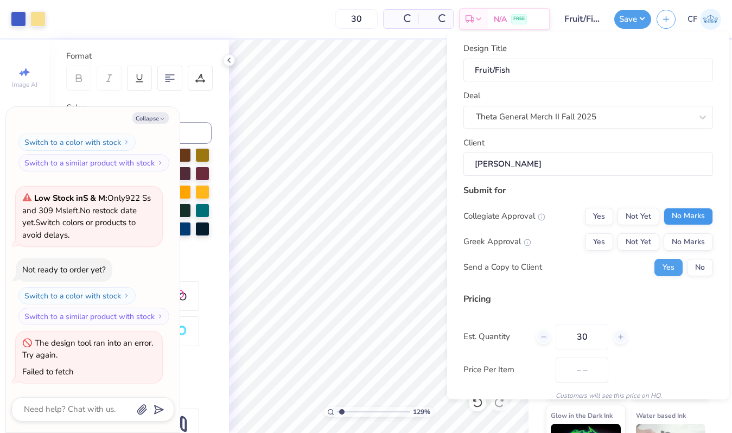 The height and width of the screenshot is (433, 732). I want to click on img: Cameryn Freeman, so click(710, 19).